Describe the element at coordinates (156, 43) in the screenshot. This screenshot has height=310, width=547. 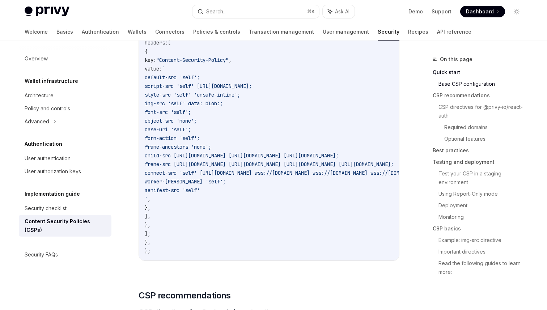
I see `span: headers:` at that location.